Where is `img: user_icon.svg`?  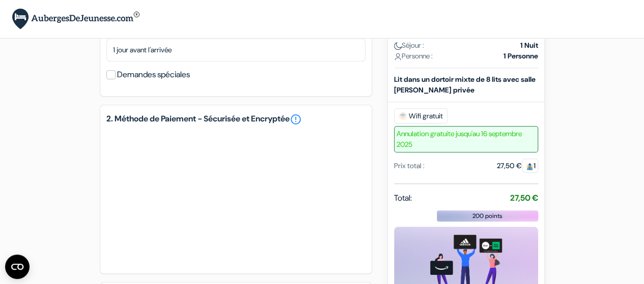
img: user_icon.svg is located at coordinates (398, 56).